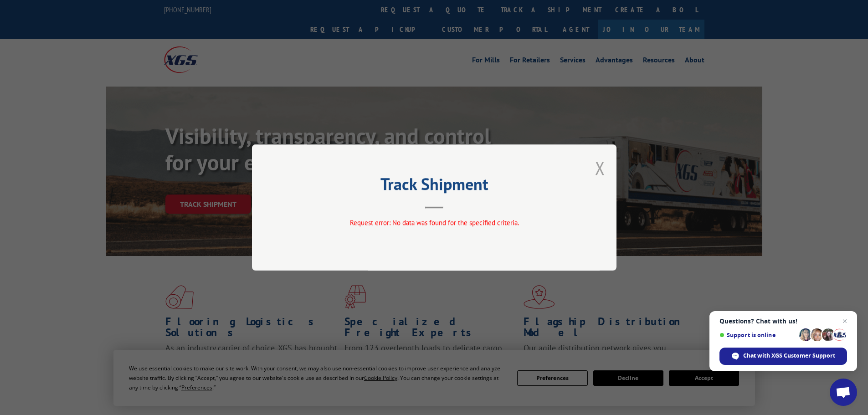 This screenshot has width=868, height=415. What do you see at coordinates (844, 393) in the screenshot?
I see `div: Open chat` at bounding box center [844, 393].